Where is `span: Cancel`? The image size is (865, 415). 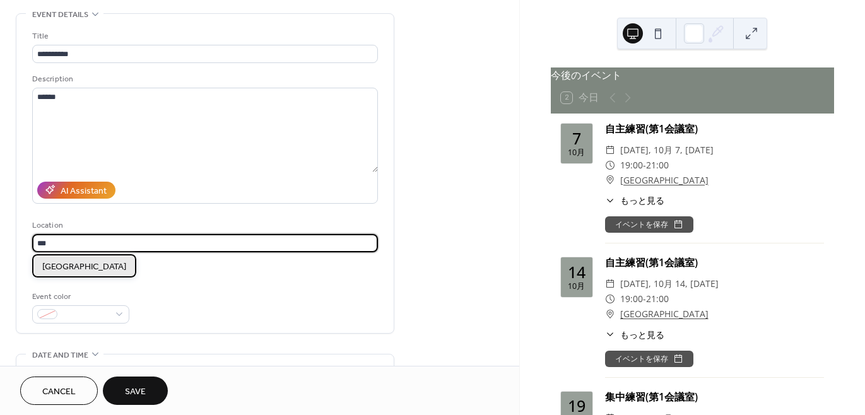 span: Cancel is located at coordinates (59, 392).